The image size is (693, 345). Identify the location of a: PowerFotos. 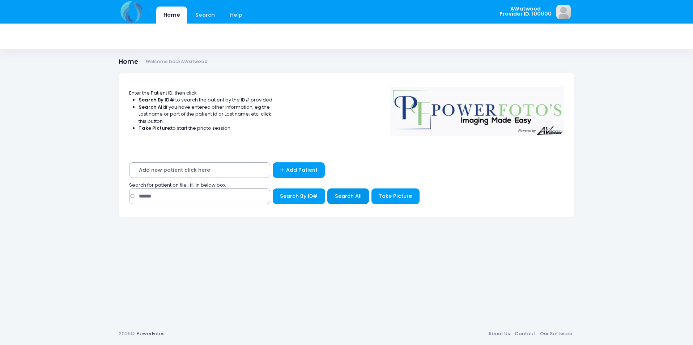
(151, 333).